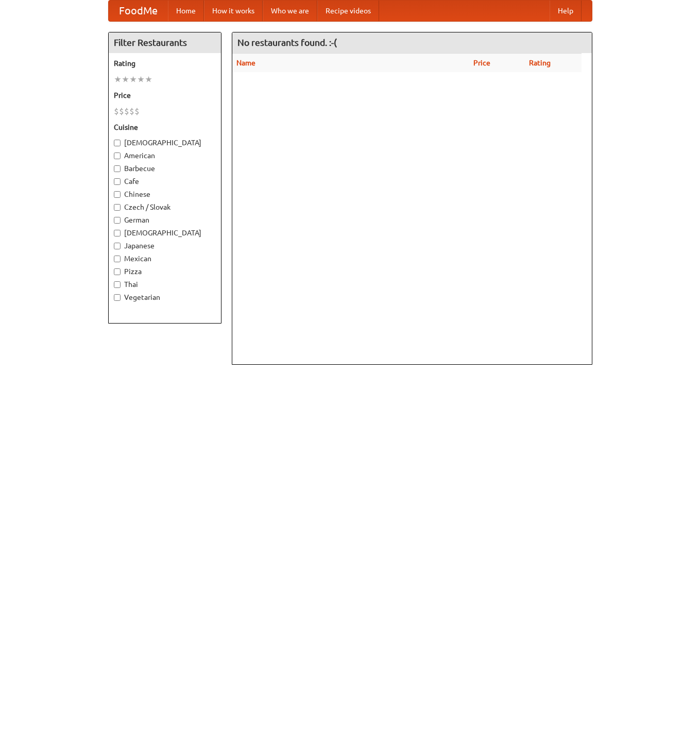 The image size is (700, 729). Describe the element at coordinates (186, 11) in the screenshot. I see `a: Home` at that location.